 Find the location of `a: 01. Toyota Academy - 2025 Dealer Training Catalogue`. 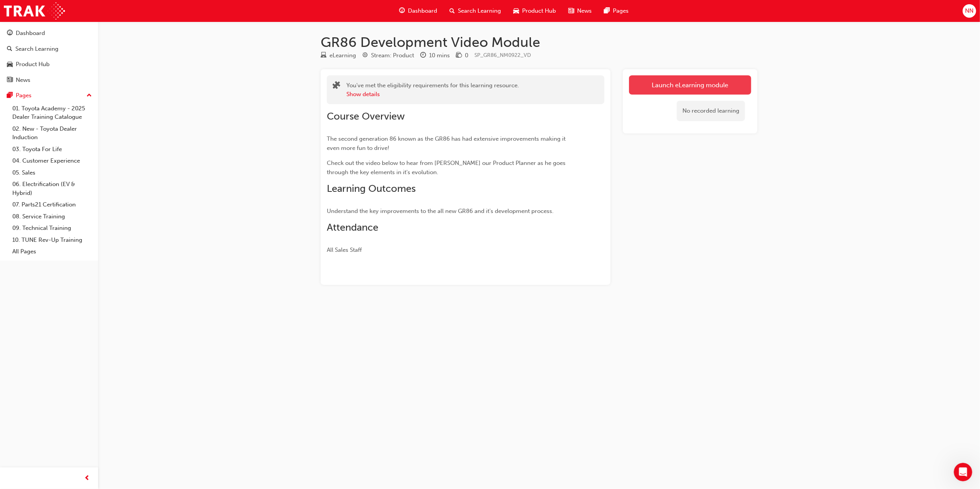

a: 01. Toyota Academy - 2025 Dealer Training Catalogue is located at coordinates (52, 113).